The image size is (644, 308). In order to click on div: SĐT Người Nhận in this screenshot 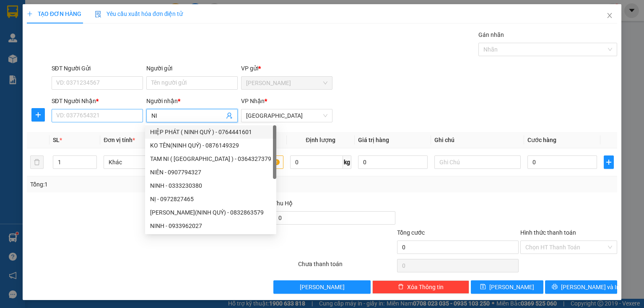, I will do `click(97, 101)`.